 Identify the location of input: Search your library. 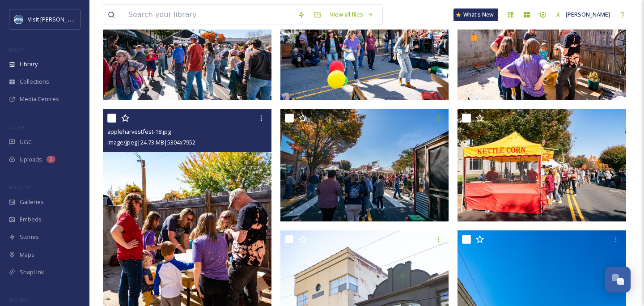
(208, 15).